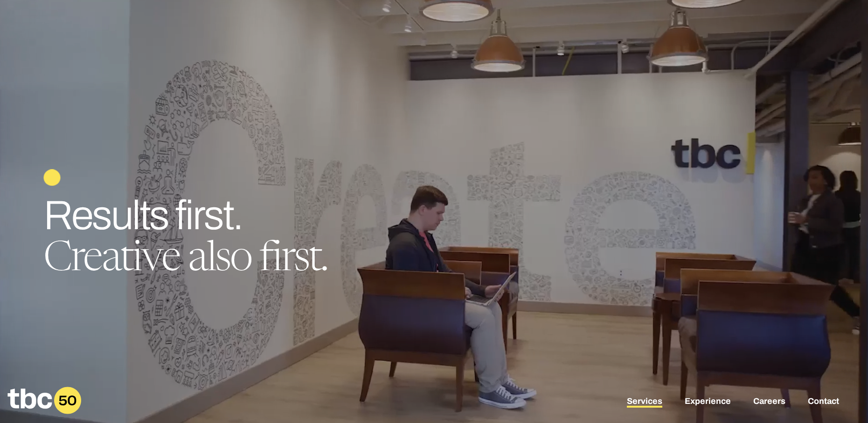 This screenshot has width=868, height=423. What do you see at coordinates (143, 216) in the screenshot?
I see `span: Results first.` at bounding box center [143, 216].